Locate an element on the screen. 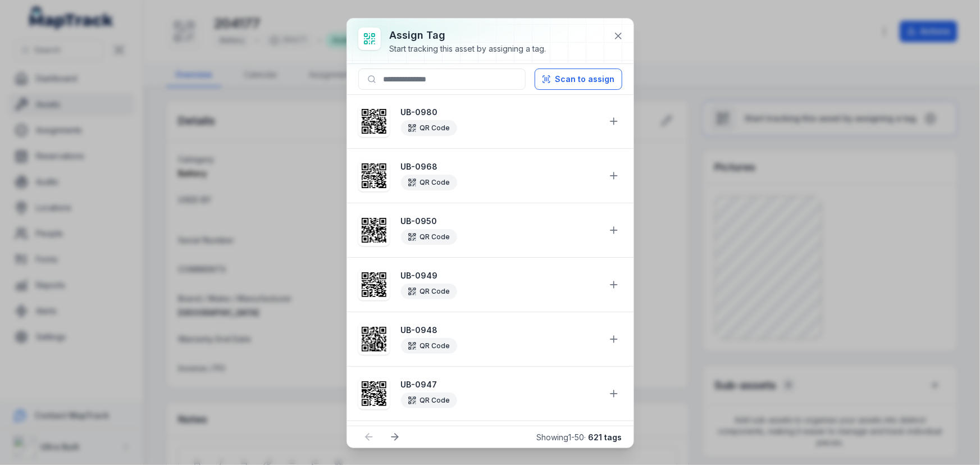  strong: UB-0980 is located at coordinates (500, 113).